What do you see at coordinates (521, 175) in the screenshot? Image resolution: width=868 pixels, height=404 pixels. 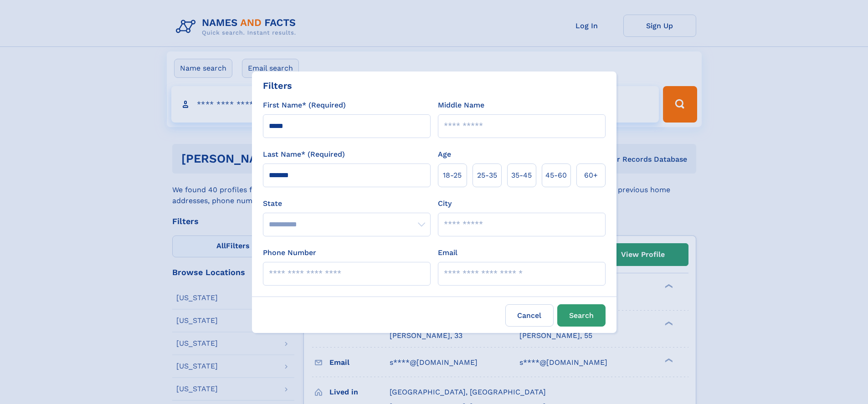 I see `span: 35‑45` at bounding box center [521, 175].